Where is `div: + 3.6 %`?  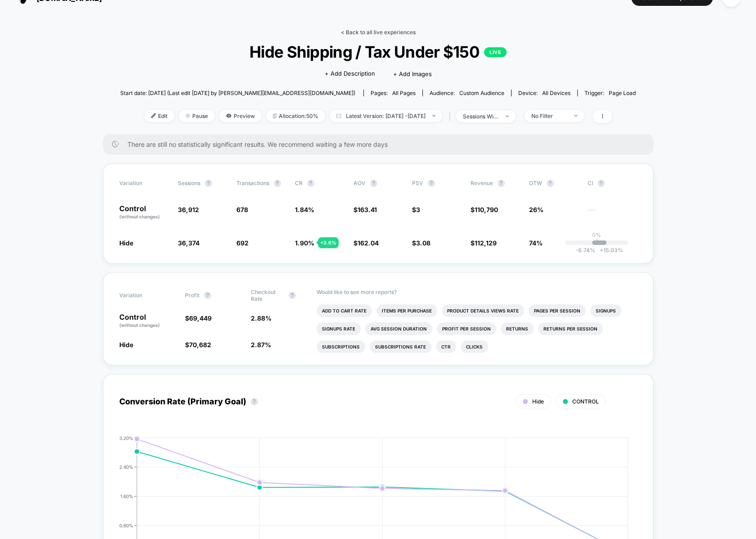 div: + 3.6 % is located at coordinates (328, 243).